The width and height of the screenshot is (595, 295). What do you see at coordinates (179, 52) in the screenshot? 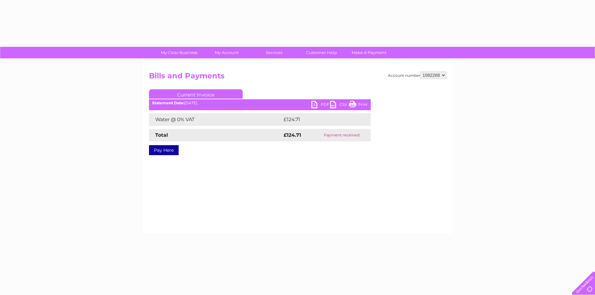
I see `a: My Clear Business` at bounding box center [179, 52].